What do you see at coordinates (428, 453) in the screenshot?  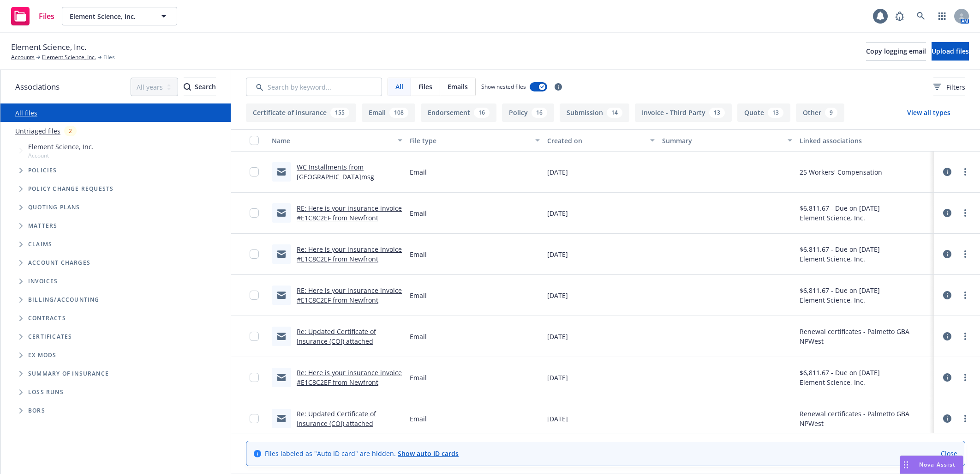 I see `a: Show auto ID cards` at bounding box center [428, 453].